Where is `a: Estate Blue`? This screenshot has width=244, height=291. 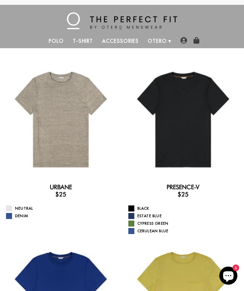 a: Estate Blue is located at coordinates (184, 216).